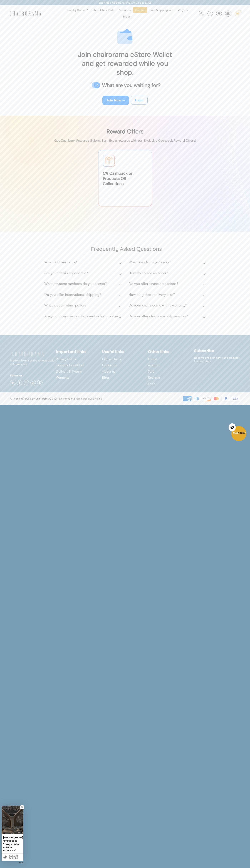 The image size is (250, 868). What do you see at coordinates (183, 10) in the screenshot?
I see `span: Why Us` at bounding box center [183, 10].